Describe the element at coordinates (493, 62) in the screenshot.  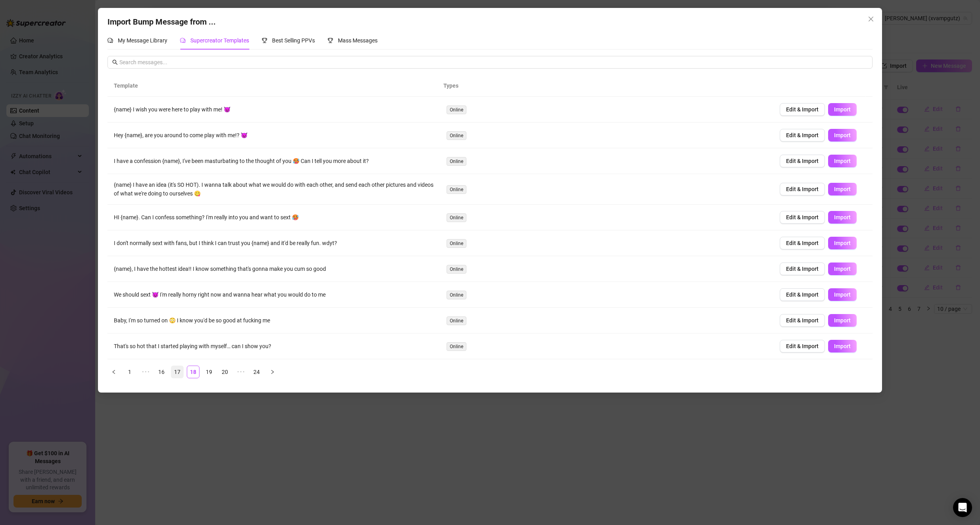
I see `input: Search messages...` at that location.